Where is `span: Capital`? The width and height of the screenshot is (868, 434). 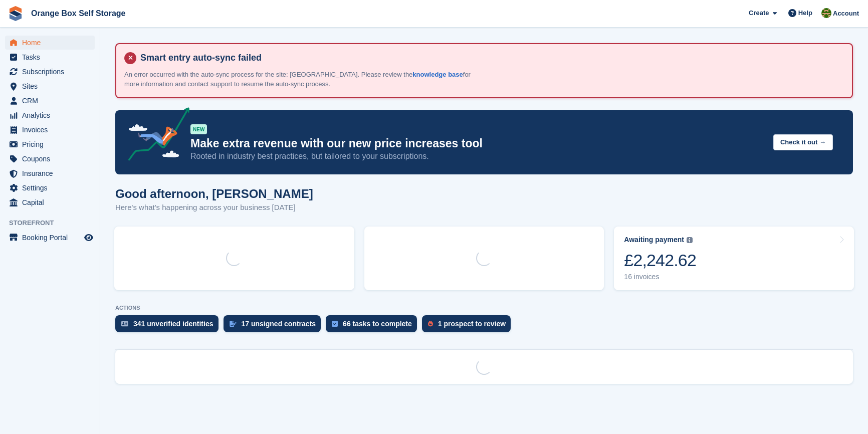 span: Capital is located at coordinates (52, 202).